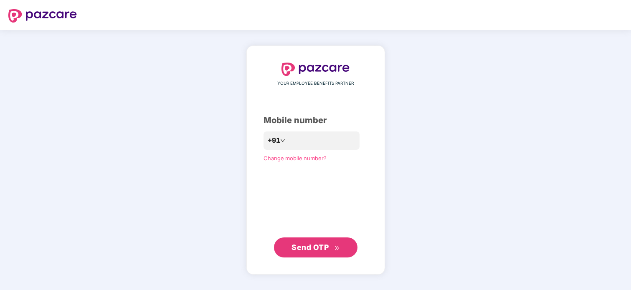 Image resolution: width=631 pixels, height=290 pixels. Describe the element at coordinates (316, 120) in the screenshot. I see `div: Mobile number` at that location.